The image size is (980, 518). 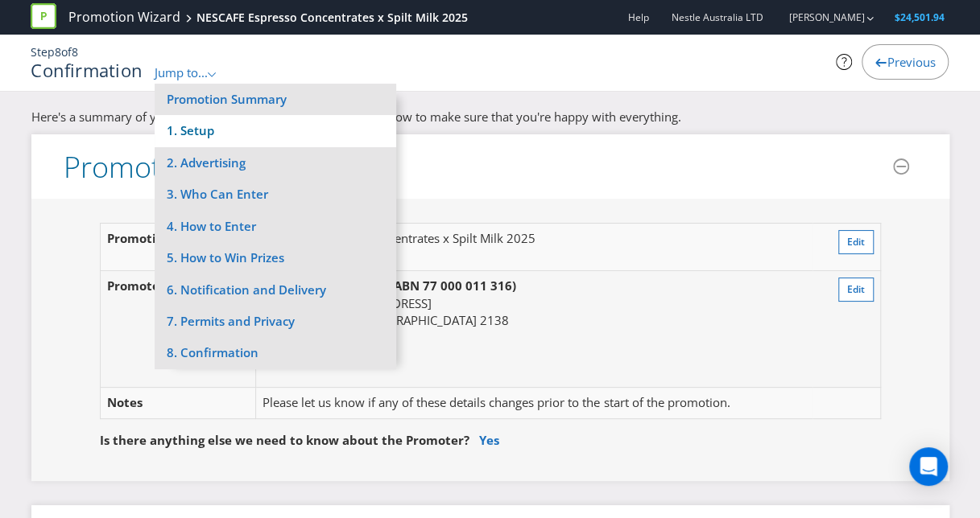 I want to click on h1: Confirmation, so click(x=86, y=70).